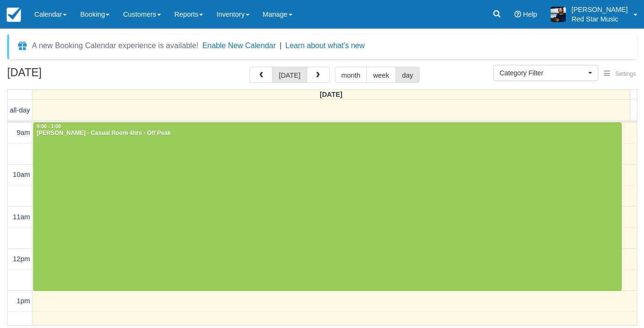 The height and width of the screenshot is (328, 644). Describe the element at coordinates (325, 45) in the screenshot. I see `a: Learn about what's new` at that location.